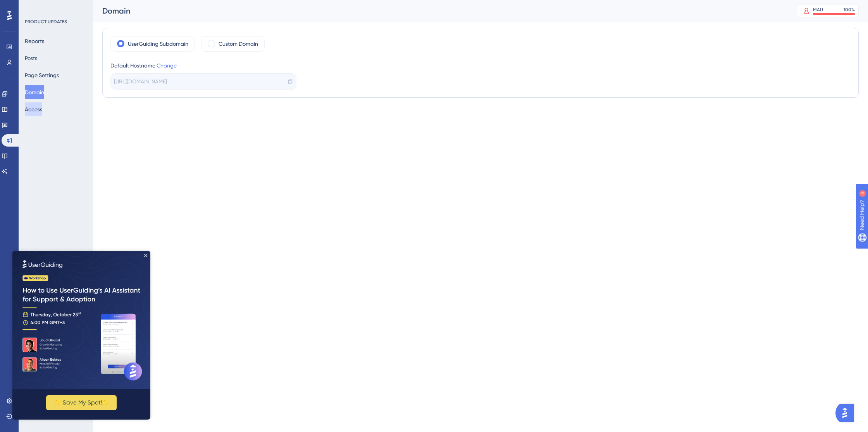  What do you see at coordinates (34, 92) in the screenshot?
I see `button: Domain` at bounding box center [34, 92].